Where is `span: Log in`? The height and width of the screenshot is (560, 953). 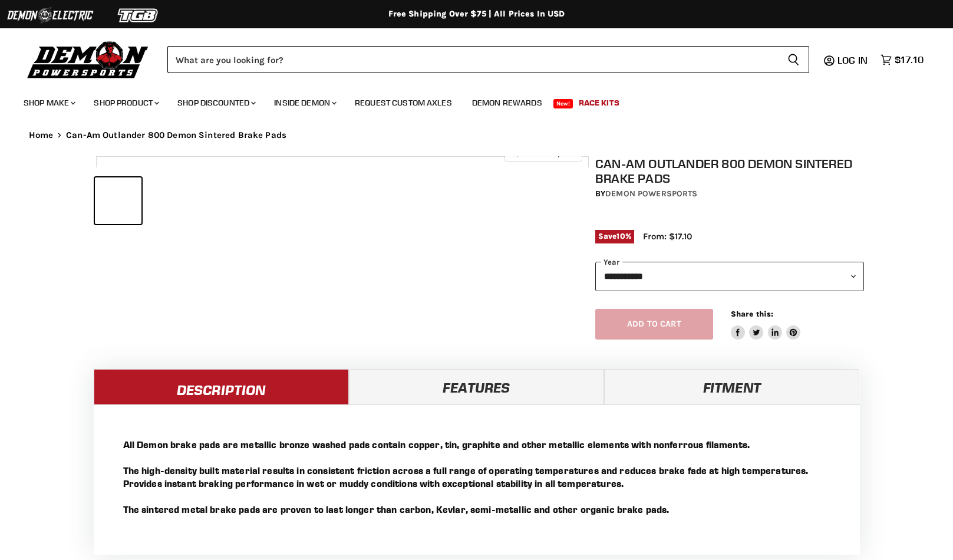
span: Log in is located at coordinates (853, 60).